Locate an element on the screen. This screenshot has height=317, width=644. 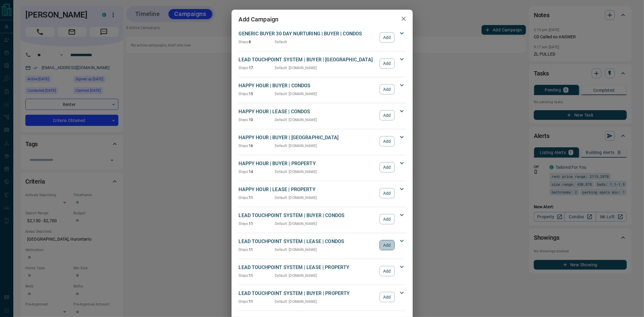
p: HAPPY HOUR | LEASE | PROPERTY is located at coordinates (308, 190).